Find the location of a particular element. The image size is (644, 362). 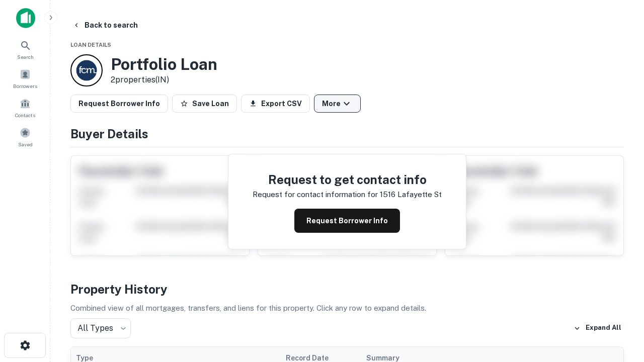

p: 1516 lafayette st is located at coordinates (411, 195).